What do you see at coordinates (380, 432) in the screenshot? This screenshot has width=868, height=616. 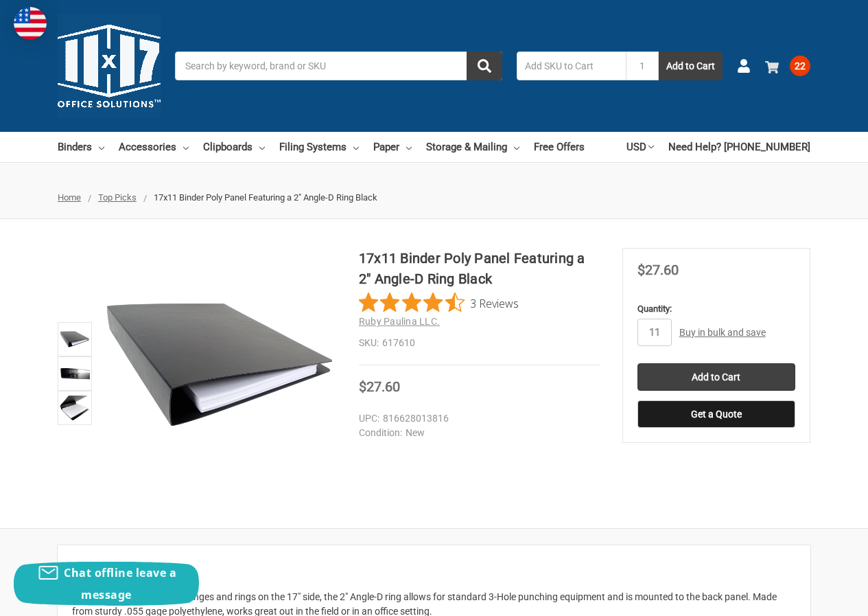 I see `dt: Condition:` at bounding box center [380, 432].